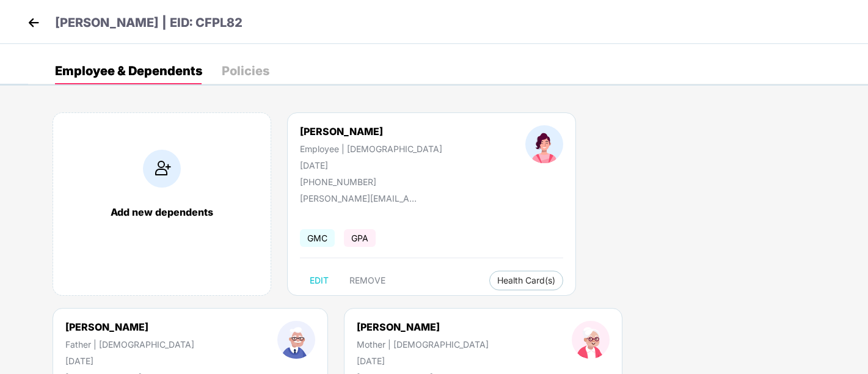 Image resolution: width=868 pixels, height=374 pixels. Describe the element at coordinates (317, 238) in the screenshot. I see `span: GMC` at that location.